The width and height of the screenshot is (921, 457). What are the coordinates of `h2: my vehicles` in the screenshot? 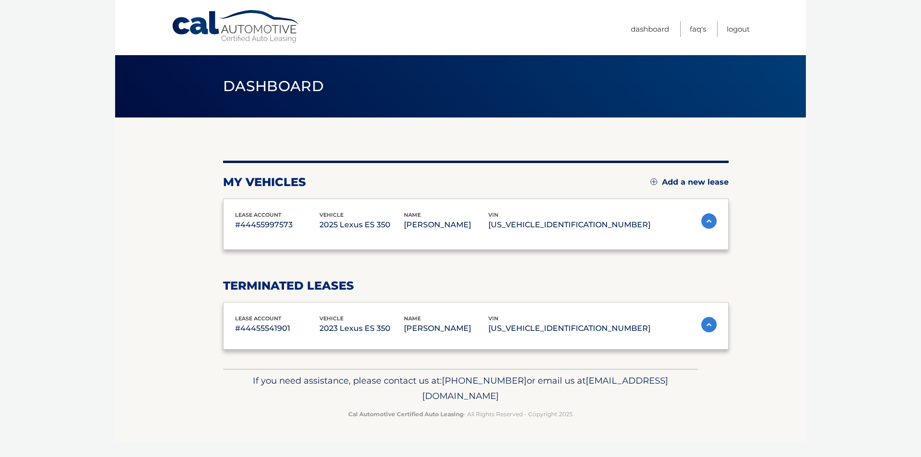 It's located at (264, 182).